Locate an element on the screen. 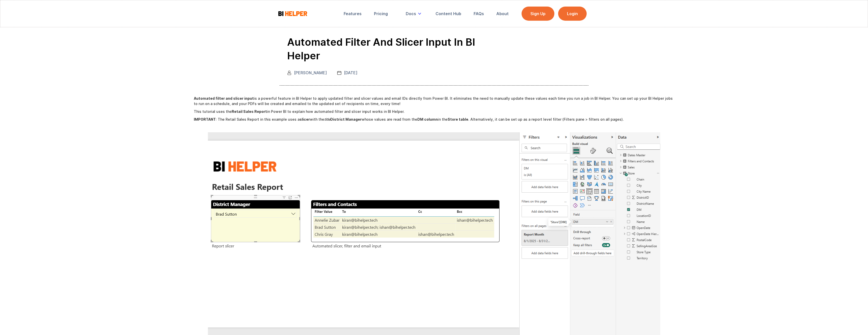 Image resolution: width=868 pixels, height=335 pixels. a: Features is located at coordinates (352, 14).